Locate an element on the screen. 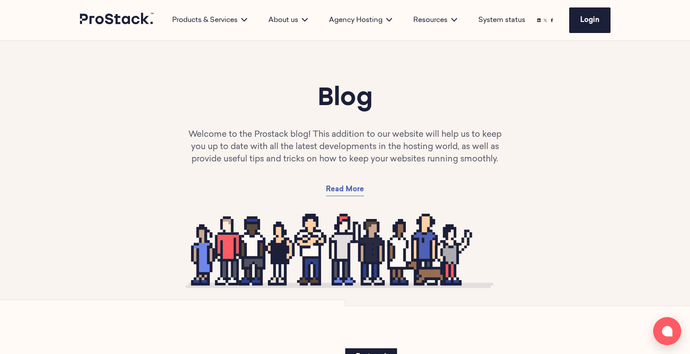  a: Login is located at coordinates (590, 20).